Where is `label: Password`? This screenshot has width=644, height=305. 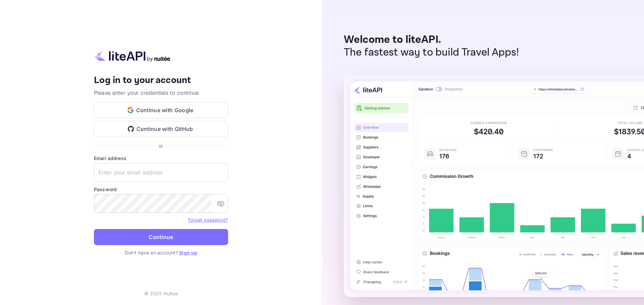
label: Password is located at coordinates (161, 190).